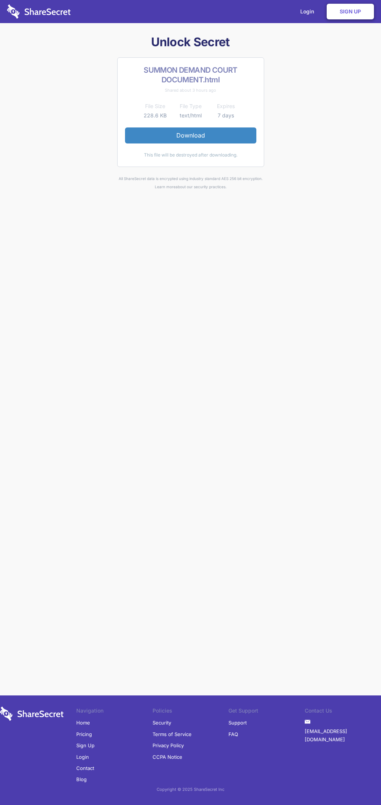  I want to click on a: Learn more, so click(165, 187).